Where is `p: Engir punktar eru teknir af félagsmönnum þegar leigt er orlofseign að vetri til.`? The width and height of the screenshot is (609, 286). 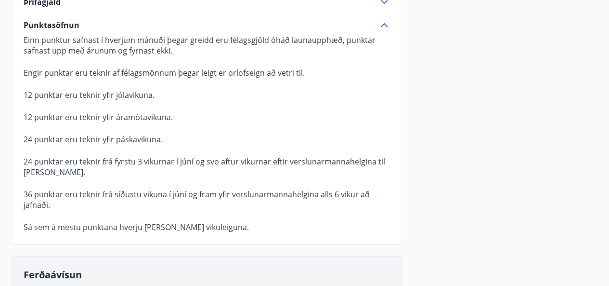 p: Engir punktar eru teknir af félagsmönnum þegar leigt er orlofseign að vetri til. is located at coordinates (207, 73).